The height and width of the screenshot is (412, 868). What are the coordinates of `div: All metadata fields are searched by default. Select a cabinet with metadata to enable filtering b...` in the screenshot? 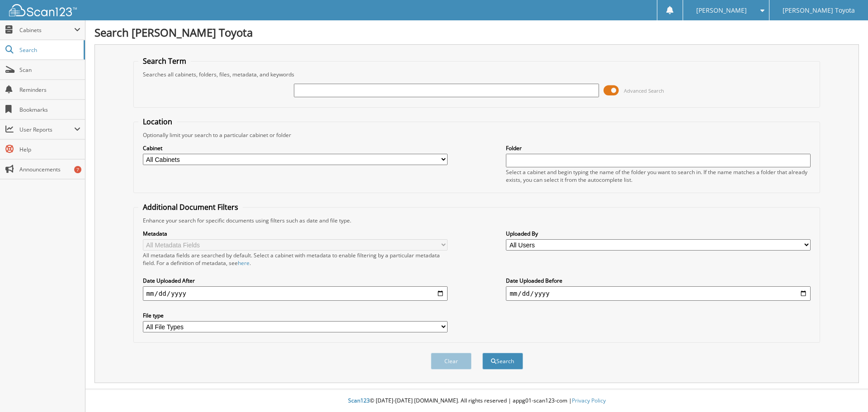 It's located at (295, 259).